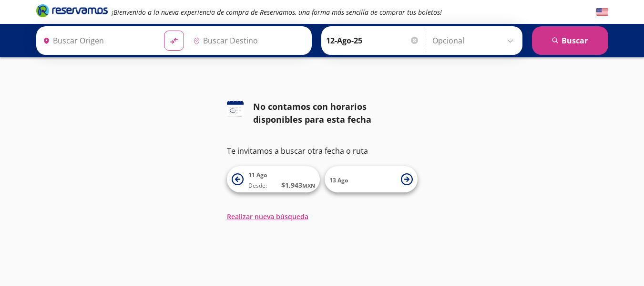 This screenshot has width=644, height=286. I want to click on button: English, so click(602, 12).